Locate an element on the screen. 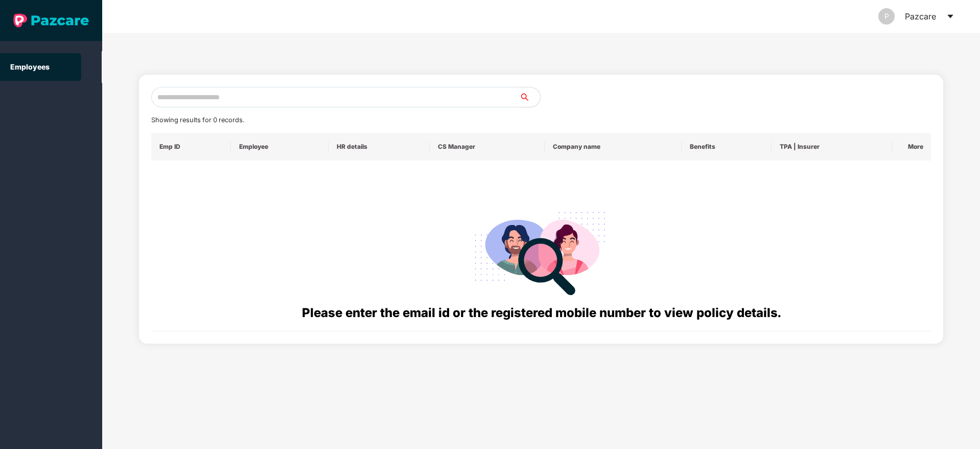  a: Employees is located at coordinates (29, 67).